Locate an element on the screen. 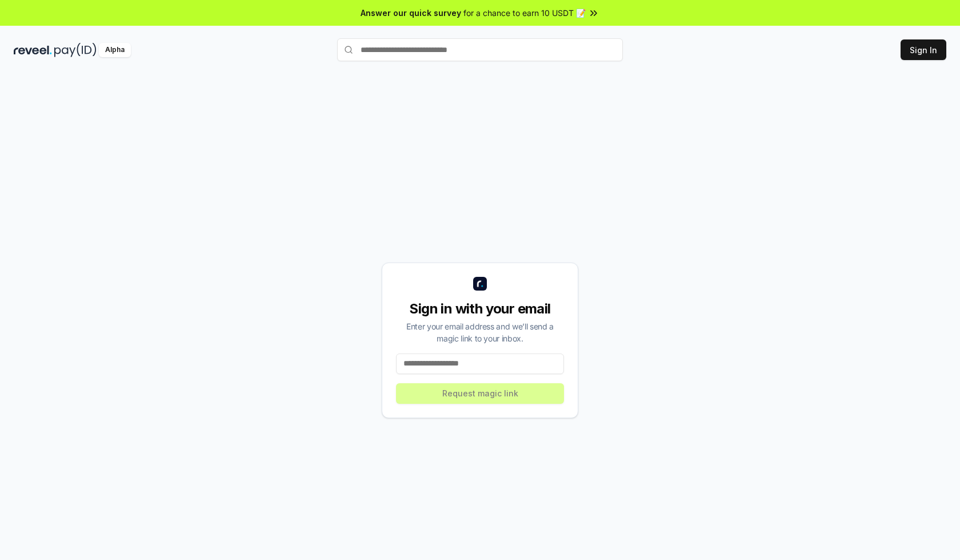  span: Answer our quick survey is located at coordinates (411, 12).